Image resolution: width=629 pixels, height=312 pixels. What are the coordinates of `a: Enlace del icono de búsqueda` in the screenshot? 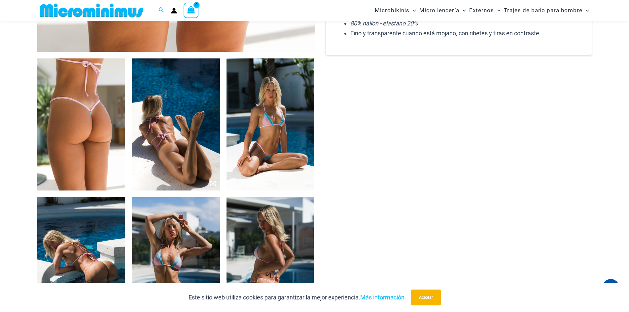 It's located at (162, 10).